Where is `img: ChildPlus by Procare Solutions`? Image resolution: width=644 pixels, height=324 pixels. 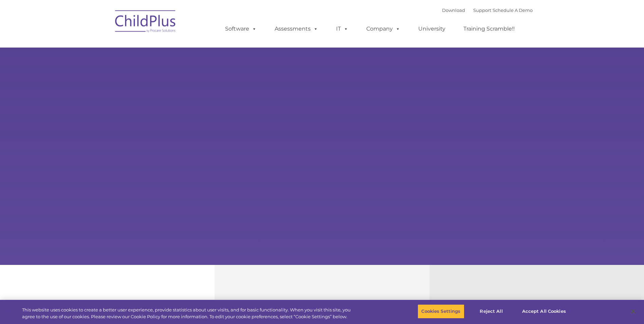 img: ChildPlus by Procare Solutions is located at coordinates (146, 22).